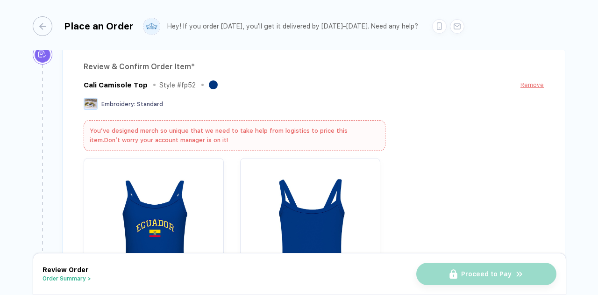 Image resolution: width=598 pixels, height=295 pixels. What do you see at coordinates (150, 104) in the screenshot?
I see `span: Standard` at bounding box center [150, 104].